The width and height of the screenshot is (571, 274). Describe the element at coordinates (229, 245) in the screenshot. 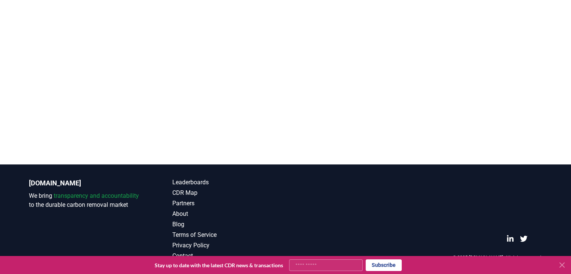

I see `a: Privacy Policy` at that location.